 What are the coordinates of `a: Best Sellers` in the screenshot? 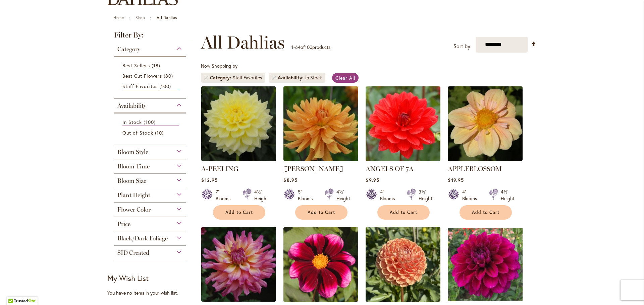 It's located at (150, 65).